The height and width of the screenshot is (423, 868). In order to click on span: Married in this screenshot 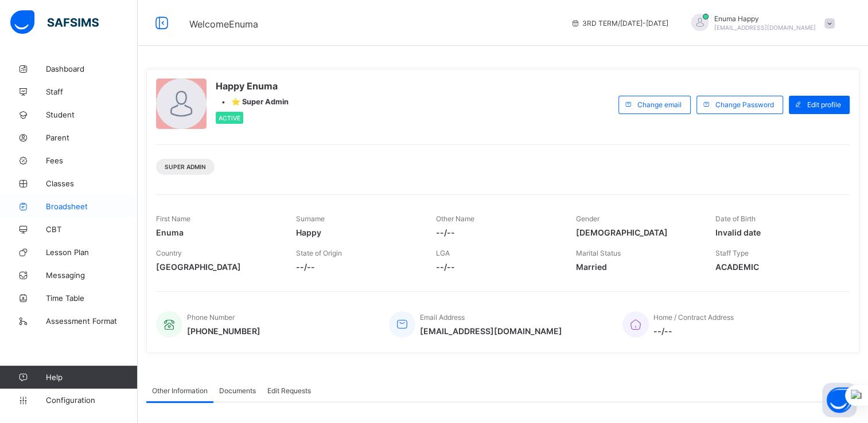, I will do `click(637, 266)`.